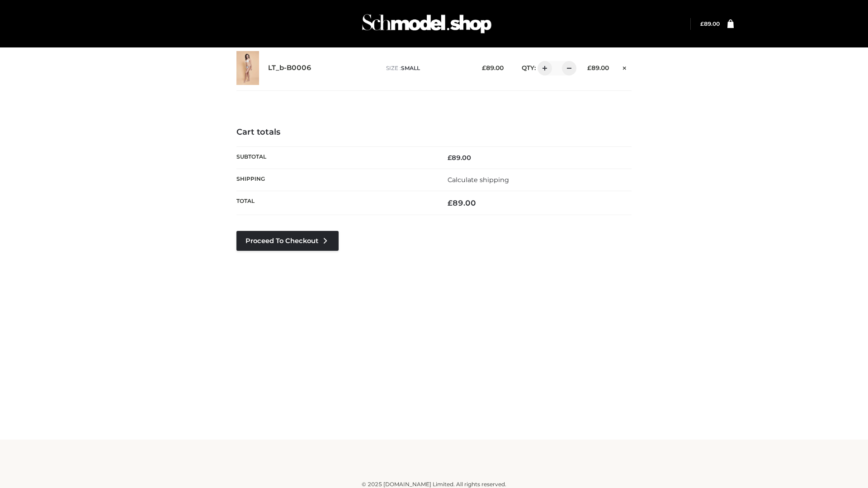 Image resolution: width=868 pixels, height=488 pixels. Describe the element at coordinates (290, 68) in the screenshot. I see `a: LT_b-B0006` at that location.